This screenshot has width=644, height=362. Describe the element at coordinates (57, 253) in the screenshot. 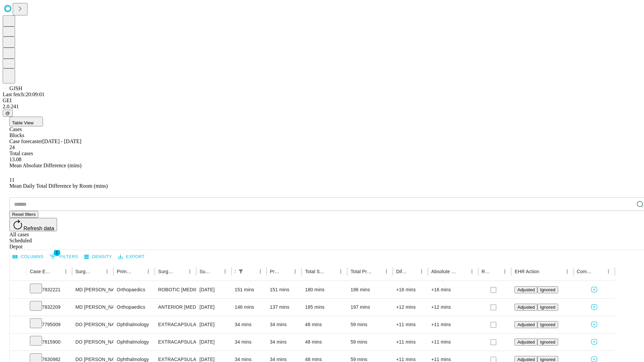

I see `span: 1` at that location.